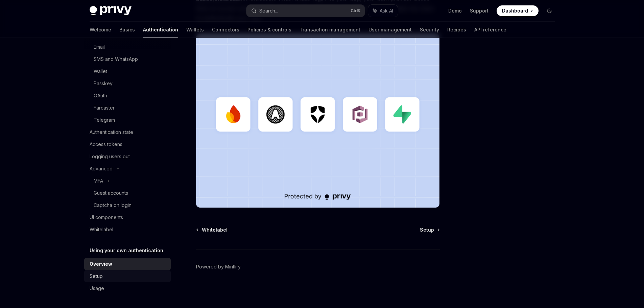 Image resolution: width=644 pixels, height=308 pixels. Describe the element at coordinates (550, 11) in the screenshot. I see `button: Toggle dark mode` at that location.